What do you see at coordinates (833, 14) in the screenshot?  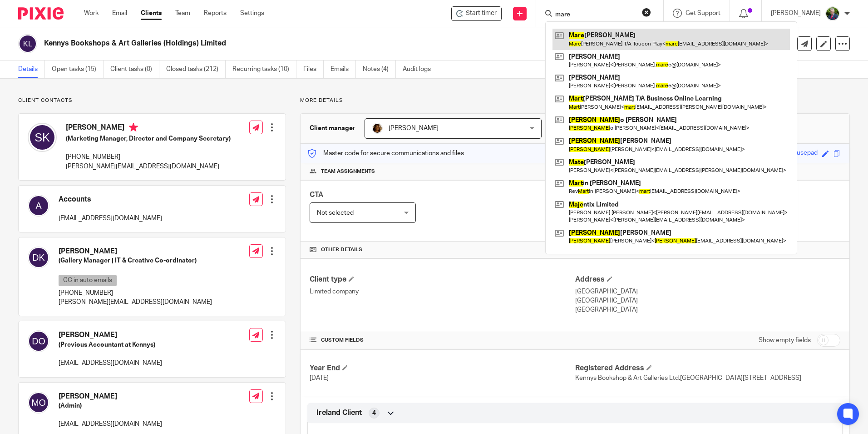 I see `img: download.png` at bounding box center [833, 14].